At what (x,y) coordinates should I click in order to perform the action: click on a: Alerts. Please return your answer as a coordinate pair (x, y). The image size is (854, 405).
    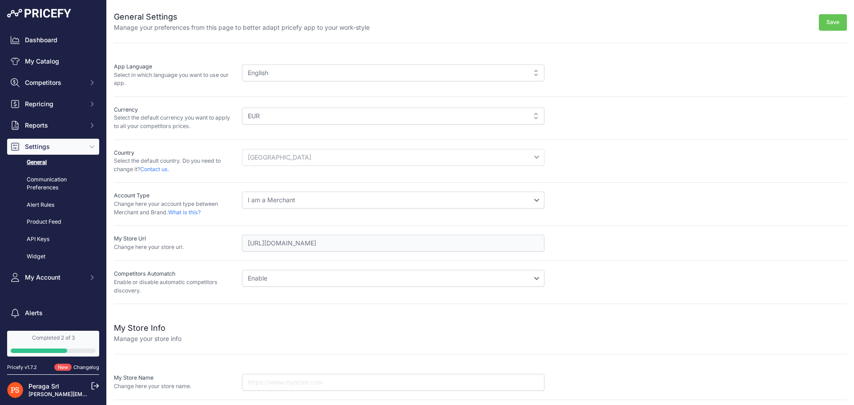
    Looking at the image, I should click on (53, 313).